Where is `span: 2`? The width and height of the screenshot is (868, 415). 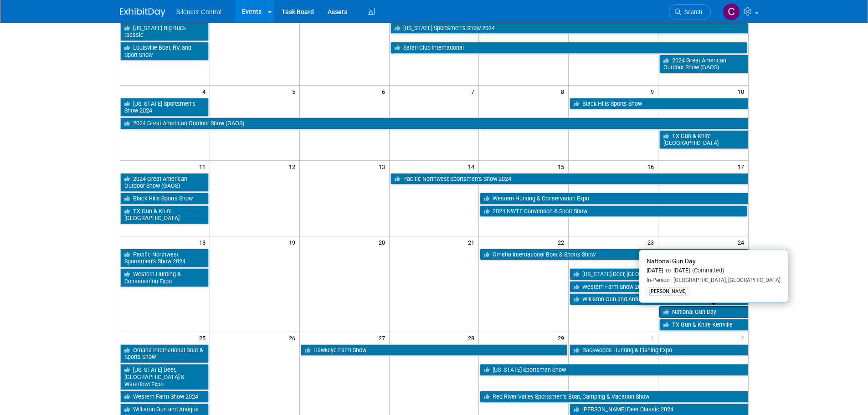
span: 2 is located at coordinates (744, 338).